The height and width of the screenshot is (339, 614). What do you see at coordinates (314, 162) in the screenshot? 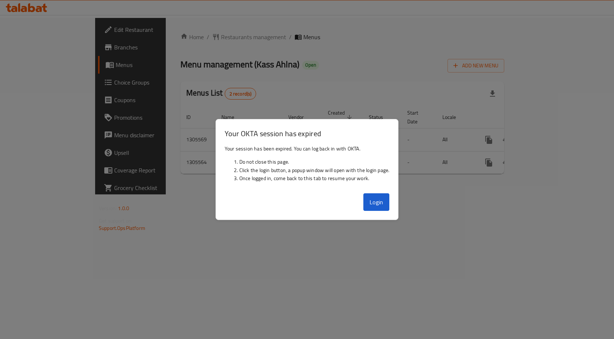
I see `li: Do not close this page.` at bounding box center [314, 162].